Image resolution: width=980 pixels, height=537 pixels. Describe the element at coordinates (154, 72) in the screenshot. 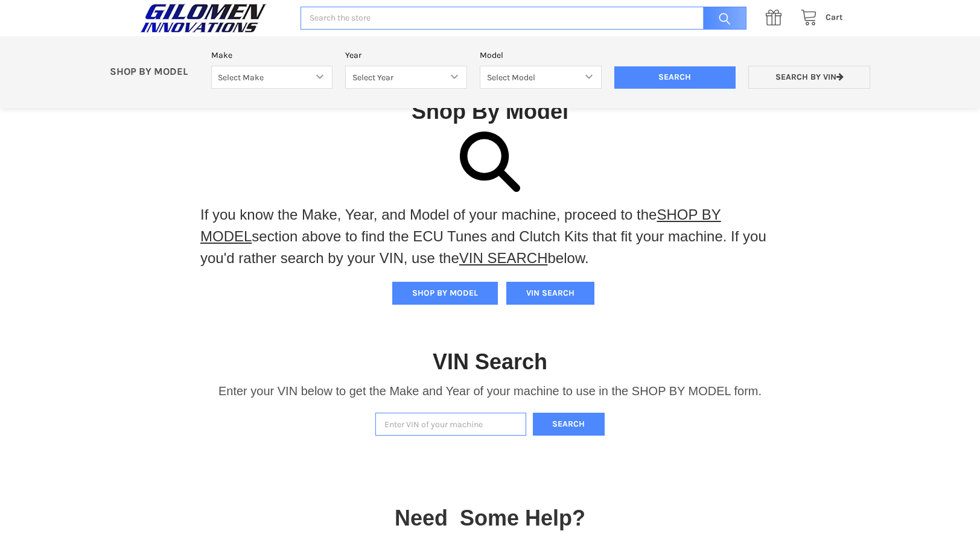

I see `p: SHOP BY MODEL` at that location.